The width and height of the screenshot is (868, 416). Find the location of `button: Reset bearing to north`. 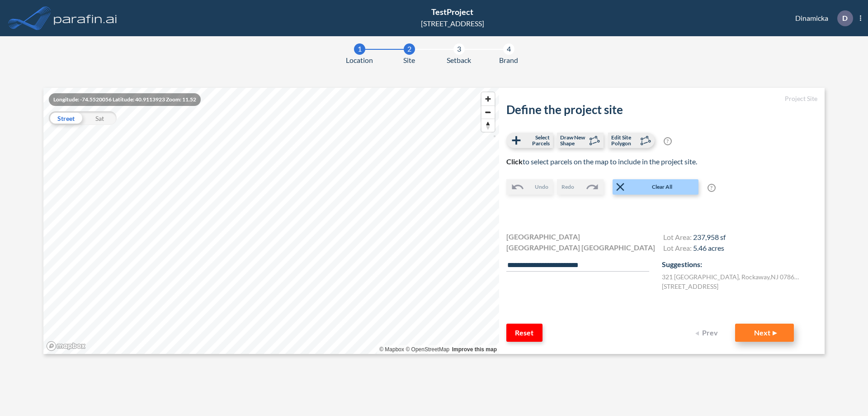

button: Reset bearing to north is located at coordinates (488, 125).